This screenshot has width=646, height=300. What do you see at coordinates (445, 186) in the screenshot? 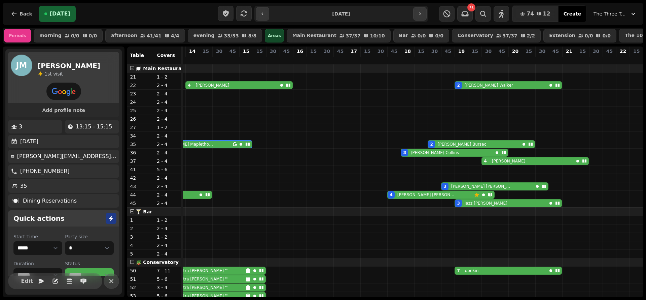
I see `div: 3` at bounding box center [445, 186].